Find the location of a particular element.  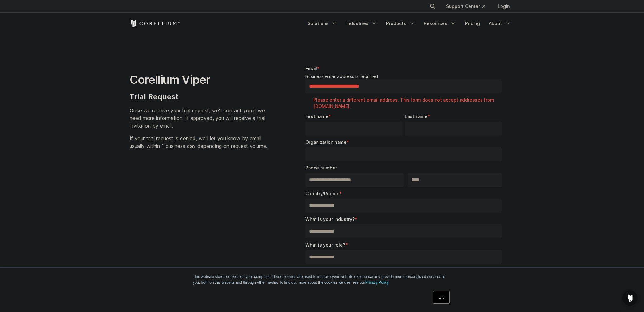

a: OK is located at coordinates (441, 297).